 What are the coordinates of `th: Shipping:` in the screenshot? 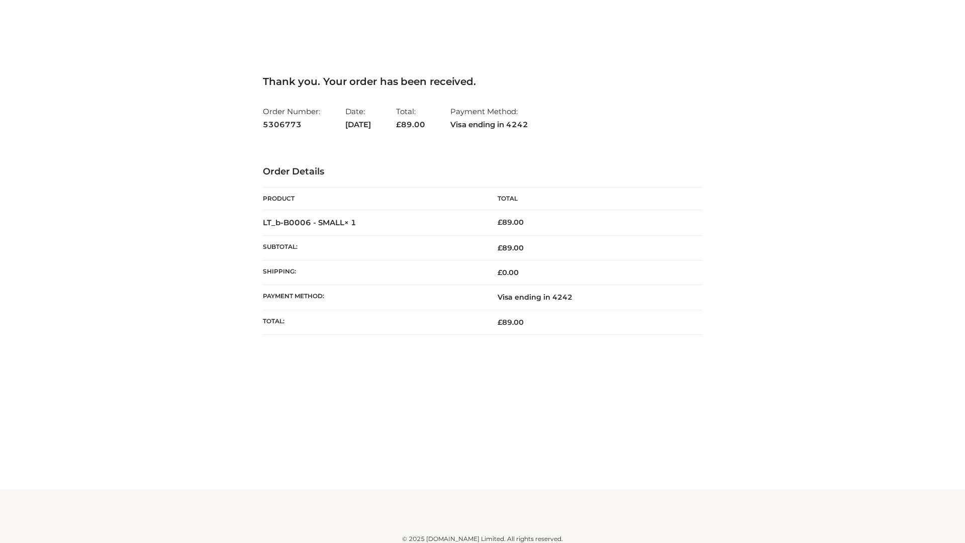 It's located at (372, 272).